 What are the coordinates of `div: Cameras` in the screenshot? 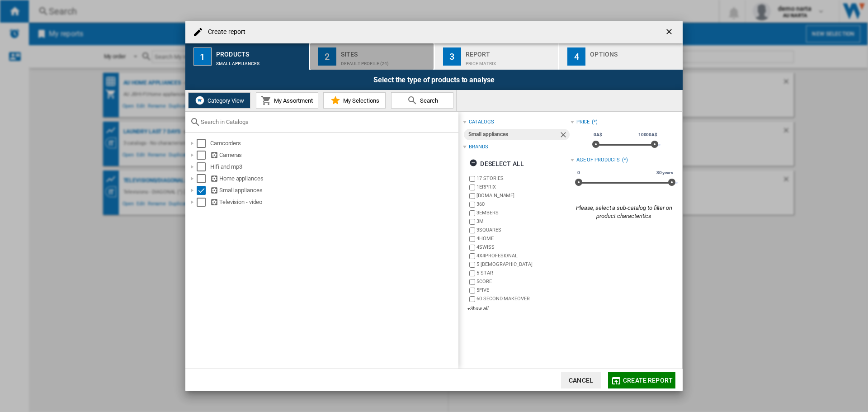 It's located at (333, 155).